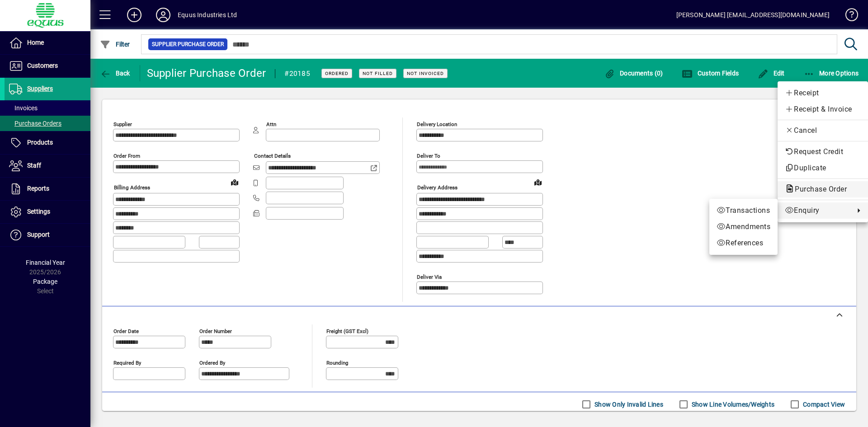  What do you see at coordinates (823, 168) in the screenshot?
I see `span: Duplicate` at bounding box center [823, 168].